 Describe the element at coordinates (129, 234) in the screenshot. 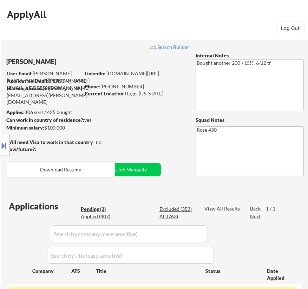

I see `input: Search by company (case sensitive)` at that location.